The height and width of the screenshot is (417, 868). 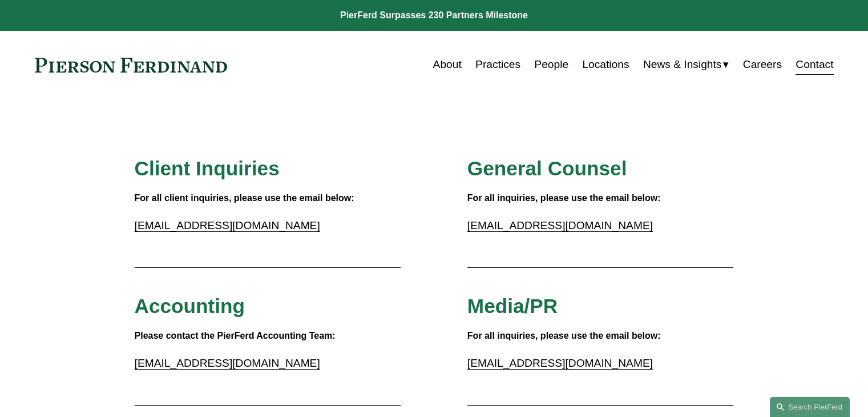 What do you see at coordinates (810, 406) in the screenshot?
I see `a: Search this site` at bounding box center [810, 406].